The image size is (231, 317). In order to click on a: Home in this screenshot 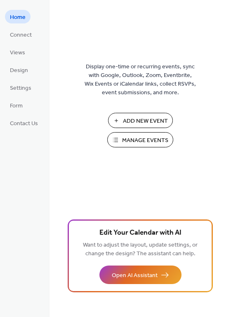, I will do `click(18, 16)`.